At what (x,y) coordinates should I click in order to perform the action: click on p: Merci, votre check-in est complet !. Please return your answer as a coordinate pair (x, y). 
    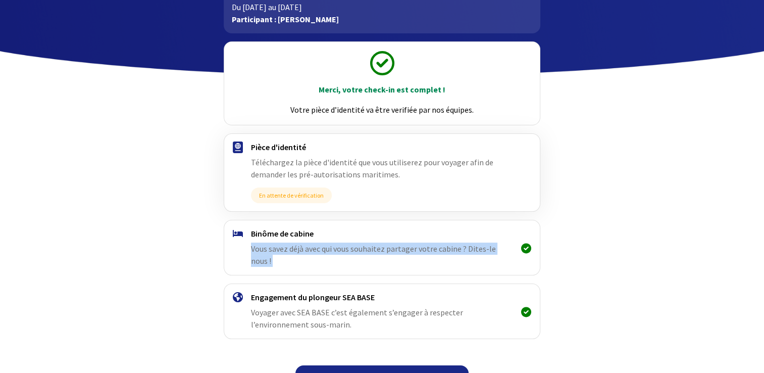
    Looking at the image, I should click on (382, 89).